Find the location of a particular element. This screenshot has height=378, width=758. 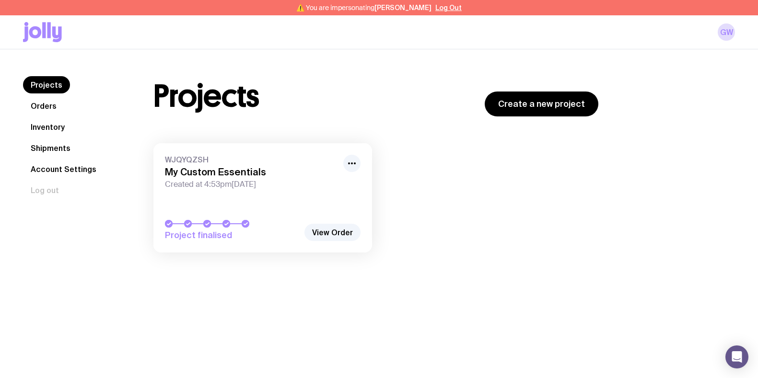

a: Orders is located at coordinates (44, 106).